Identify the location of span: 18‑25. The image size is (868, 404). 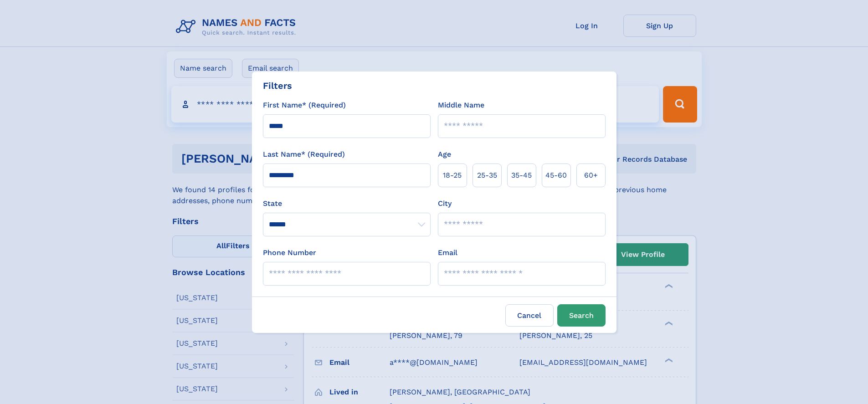
(452, 175).